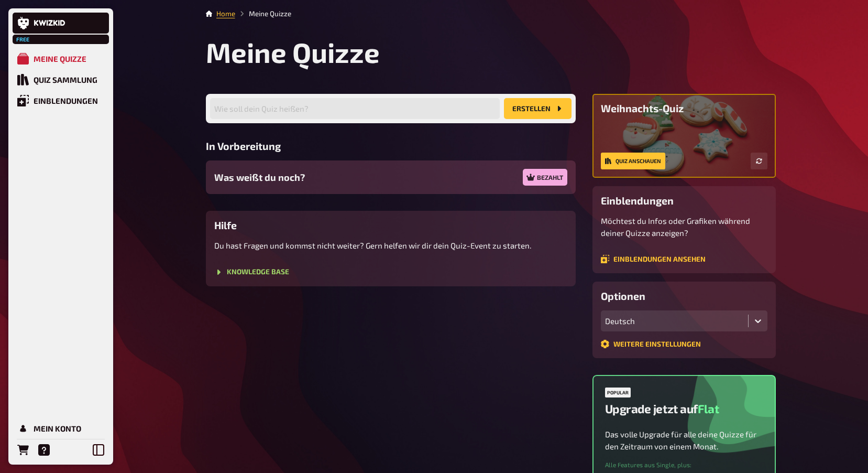  I want to click on div: Quiz Sammlung, so click(65, 80).